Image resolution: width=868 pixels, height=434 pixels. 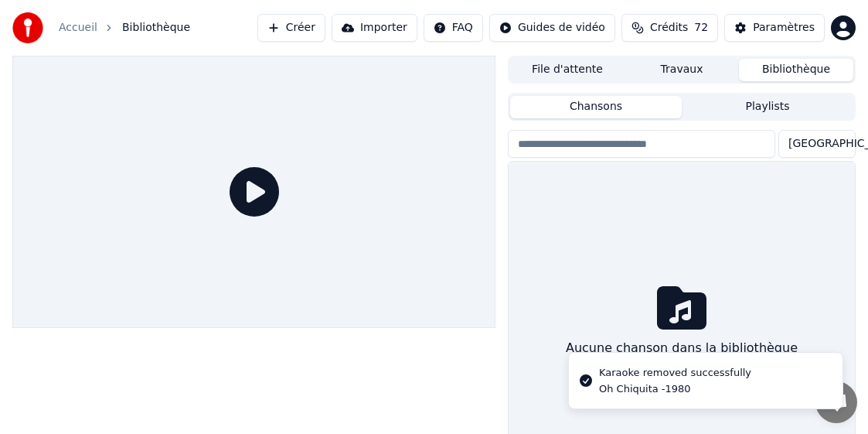 I want to click on button: Playlists, so click(x=768, y=107).